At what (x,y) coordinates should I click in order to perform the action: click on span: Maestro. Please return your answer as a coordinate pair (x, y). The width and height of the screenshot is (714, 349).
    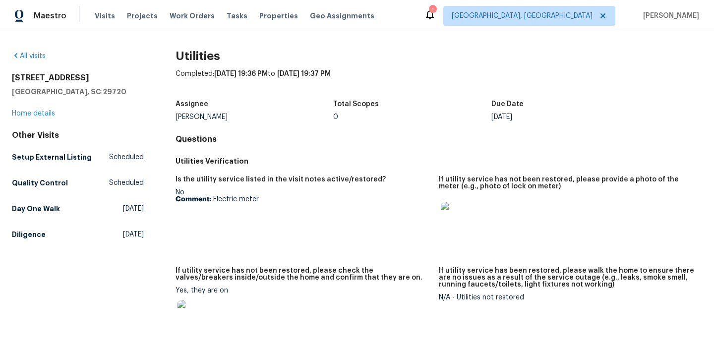
    Looking at the image, I should click on (50, 16).